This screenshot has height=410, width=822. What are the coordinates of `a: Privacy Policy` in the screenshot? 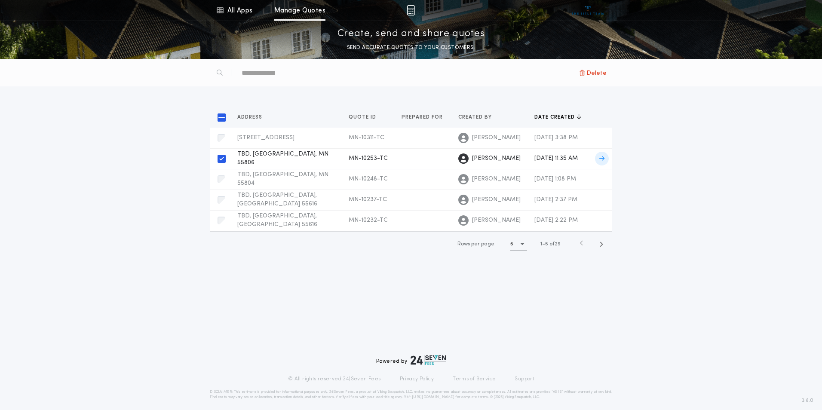 It's located at (417, 379).